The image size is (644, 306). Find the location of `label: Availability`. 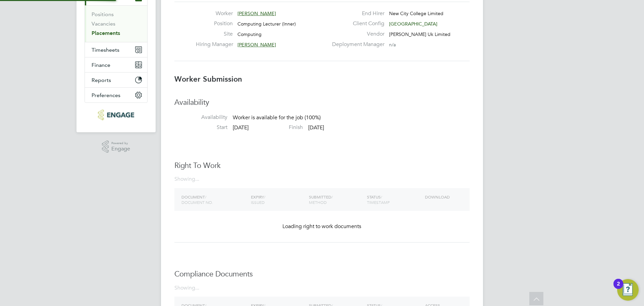

label: Availability is located at coordinates (201, 117).